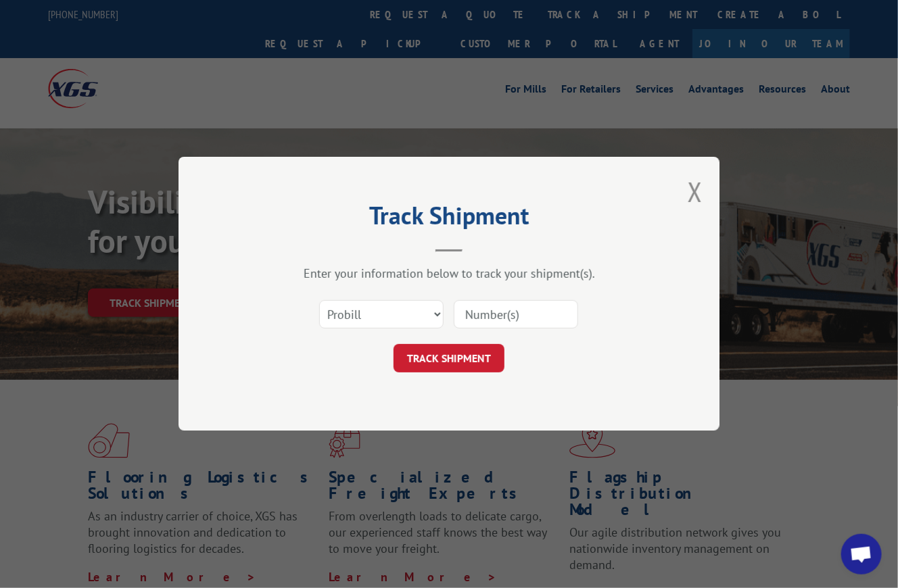  What do you see at coordinates (861, 554) in the screenshot?
I see `div: Open chat` at bounding box center [861, 554].